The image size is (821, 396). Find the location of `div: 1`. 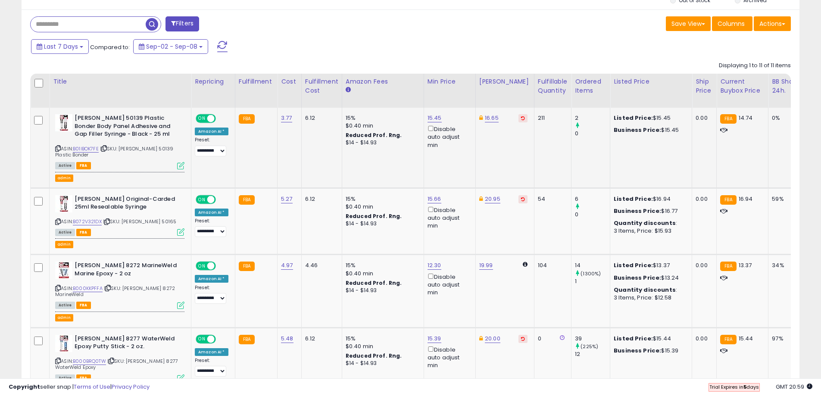

div: 1 is located at coordinates (592, 282).